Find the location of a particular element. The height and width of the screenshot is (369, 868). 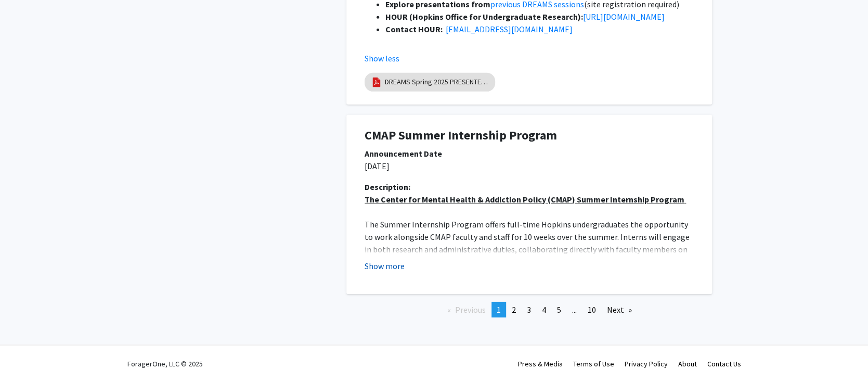

span: 10 is located at coordinates (592, 309).